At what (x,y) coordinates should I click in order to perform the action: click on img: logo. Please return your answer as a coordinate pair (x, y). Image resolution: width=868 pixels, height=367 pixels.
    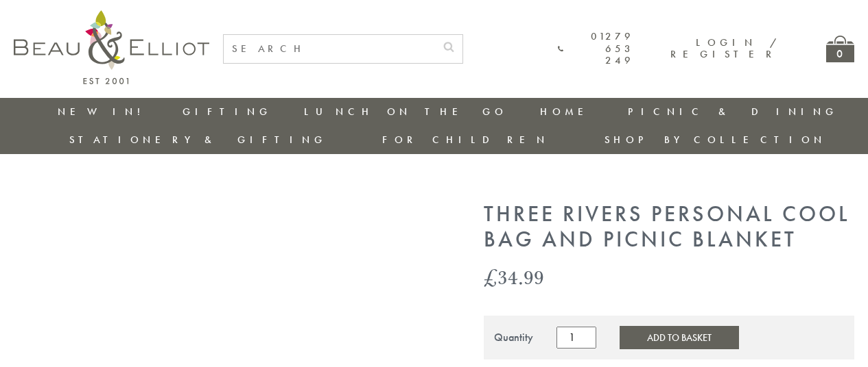
    Looking at the image, I should click on (111, 48).